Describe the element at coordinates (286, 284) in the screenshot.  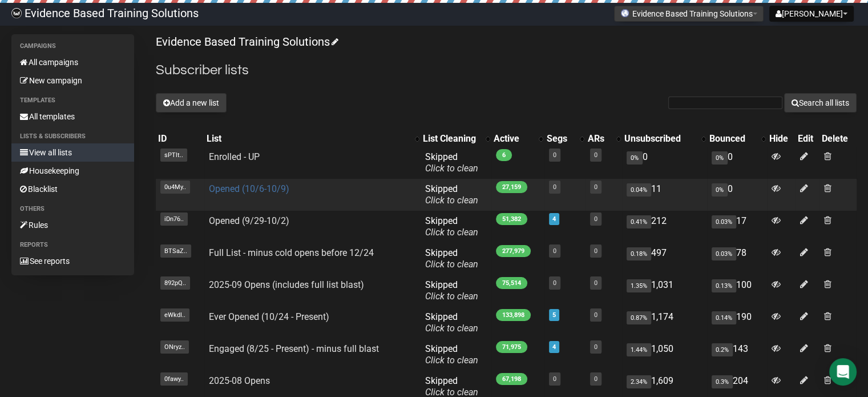
I see `a: 2025-09 Opens (includes full list blast)` at that location.